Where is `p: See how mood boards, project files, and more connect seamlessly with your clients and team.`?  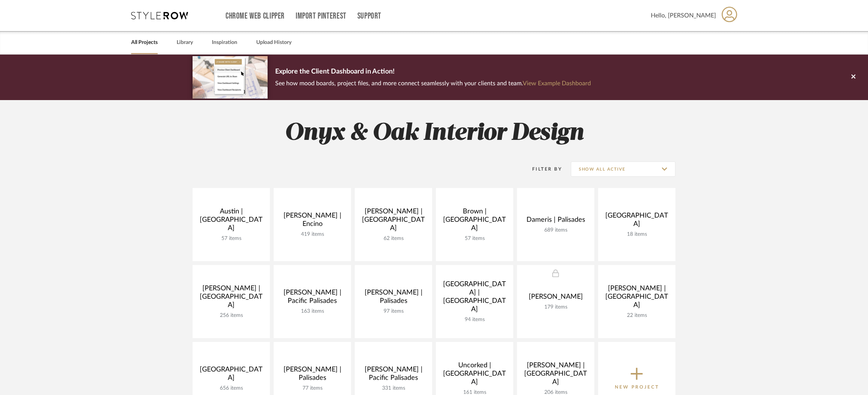
p: See how mood boards, project files, and more connect seamlessly with your clients and team. is located at coordinates (433, 83).